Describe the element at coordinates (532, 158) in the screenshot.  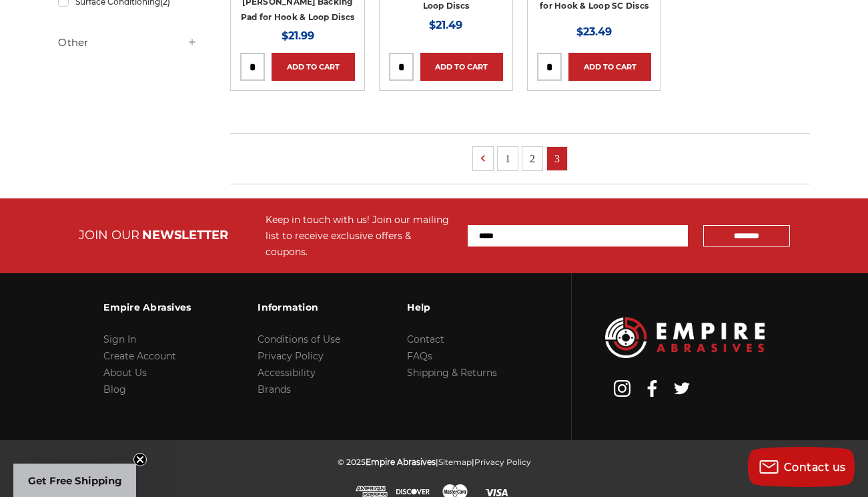
I see `a: 2` at that location.